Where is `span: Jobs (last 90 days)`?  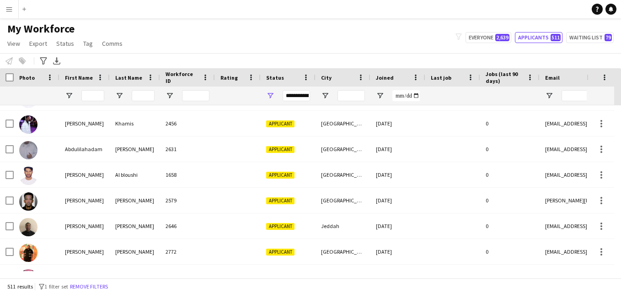
span: Jobs (last 90 days) is located at coordinates (504, 77).